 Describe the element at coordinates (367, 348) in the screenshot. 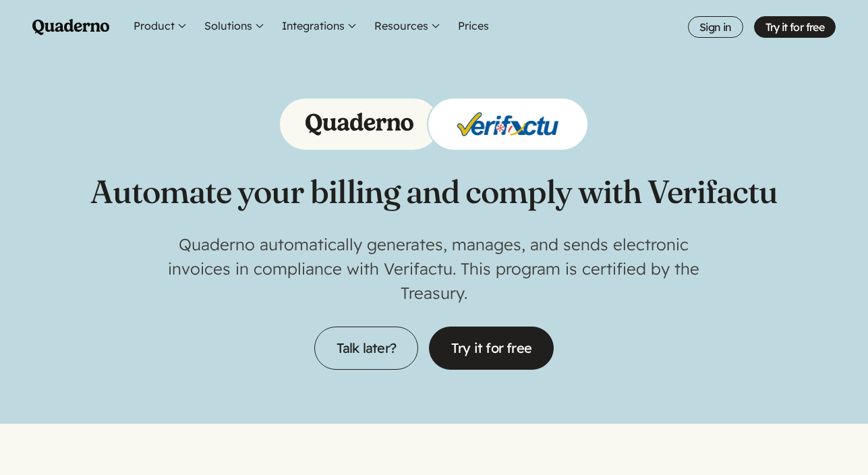

I see `a: Talk later?` at that location.